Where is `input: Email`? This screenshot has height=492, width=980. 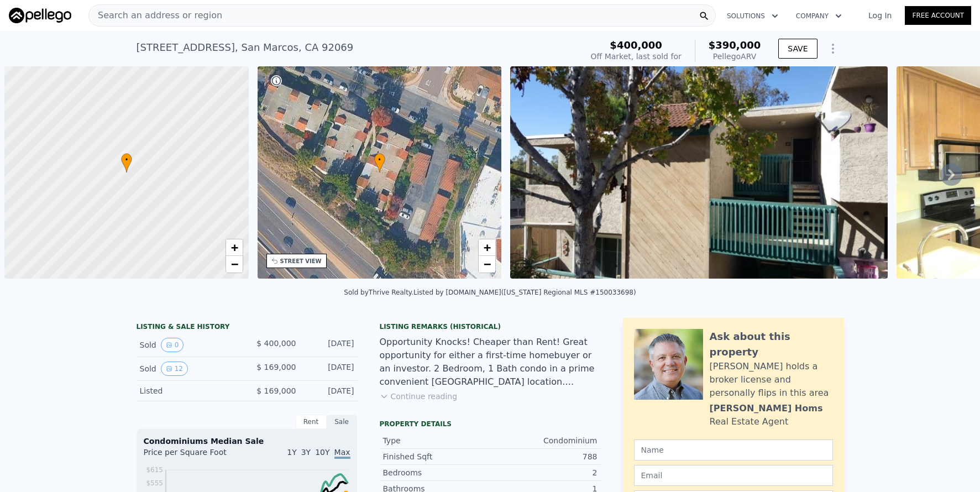
input: Email is located at coordinates (734, 475).